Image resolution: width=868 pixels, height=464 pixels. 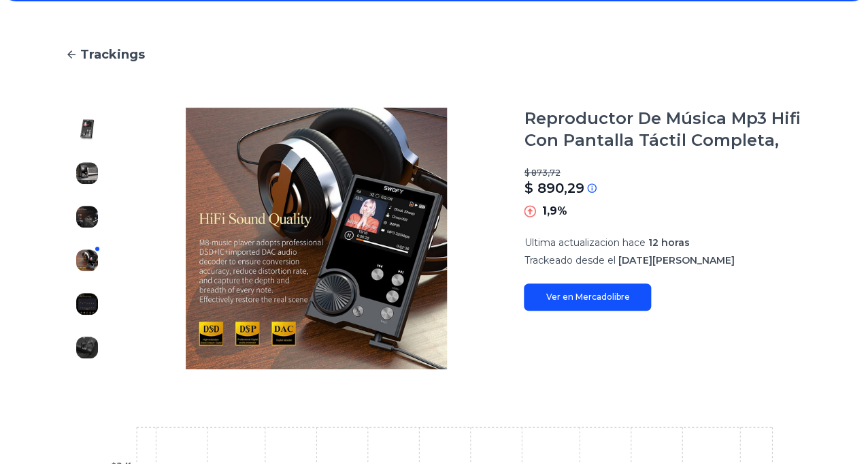 I want to click on h1: Reproductor De Música Mp3 Hifi Con Pantalla Táctil Completa,, so click(x=663, y=130).